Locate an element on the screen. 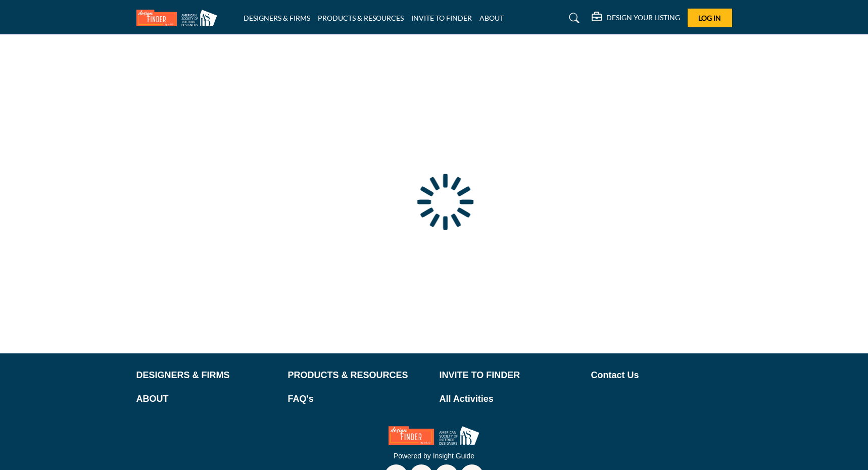 Image resolution: width=868 pixels, height=470 pixels. img: Site Logo is located at coordinates (179, 17).